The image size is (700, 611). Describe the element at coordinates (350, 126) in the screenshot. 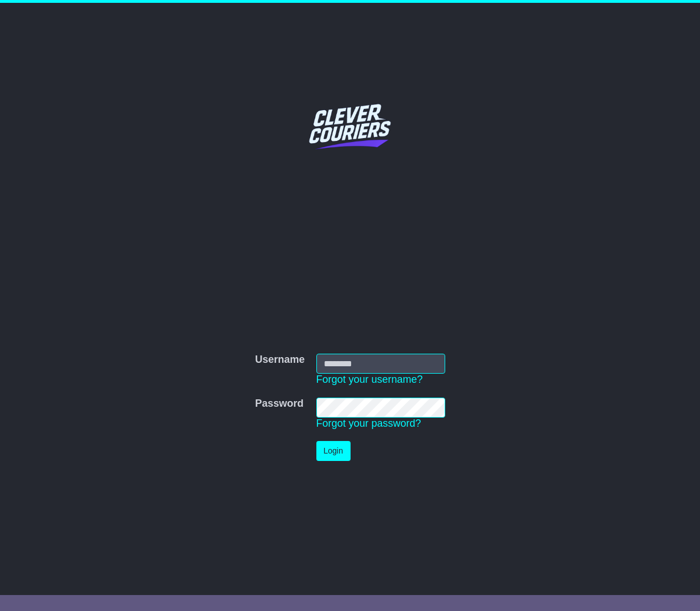

I see `img: Clever Couriers` at that location.